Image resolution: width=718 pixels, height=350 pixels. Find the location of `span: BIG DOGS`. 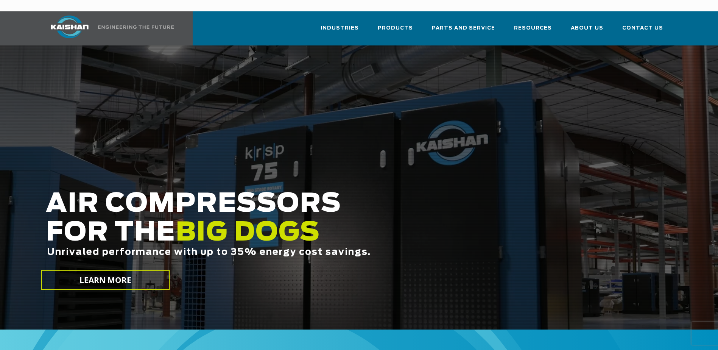

span: BIG DOGS is located at coordinates (248, 233).